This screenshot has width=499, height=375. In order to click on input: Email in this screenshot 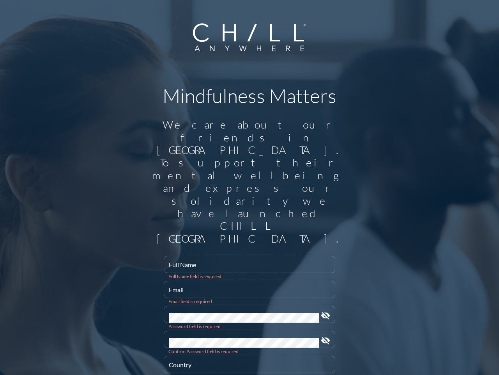, I will do `click(250, 292)`.